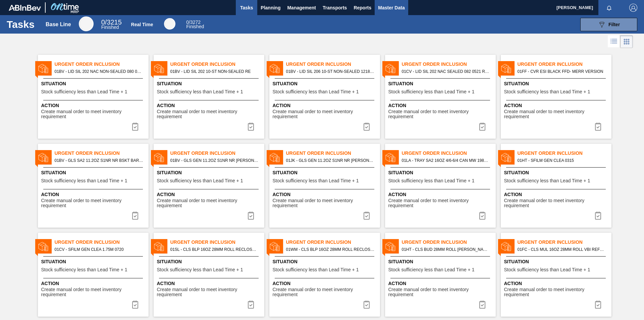  I want to click on div: Base Line, so click(58, 25).